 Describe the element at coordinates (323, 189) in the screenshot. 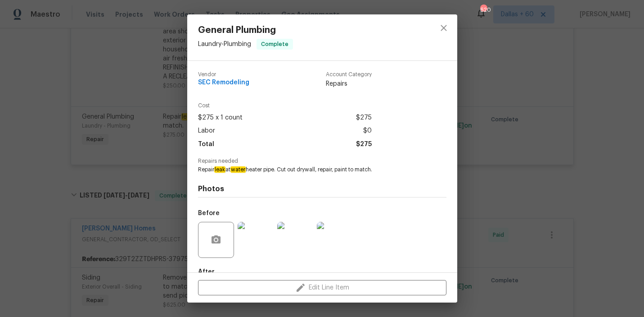

I see `h4: Photos` at that location.